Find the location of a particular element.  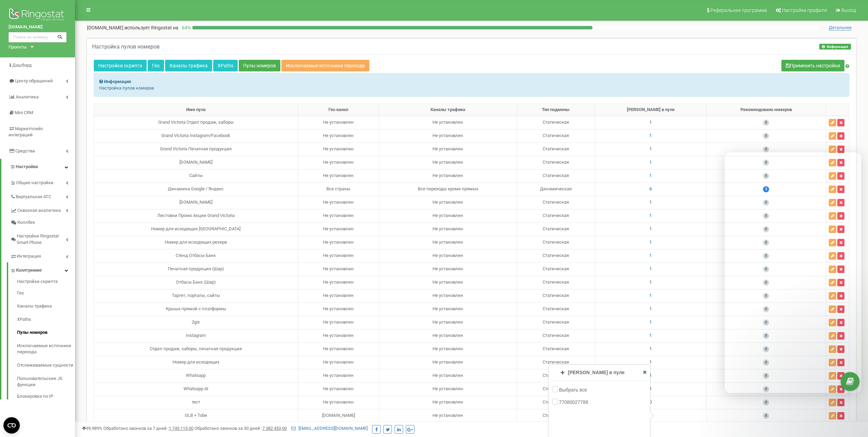

a: XPaths is located at coordinates (46, 319).